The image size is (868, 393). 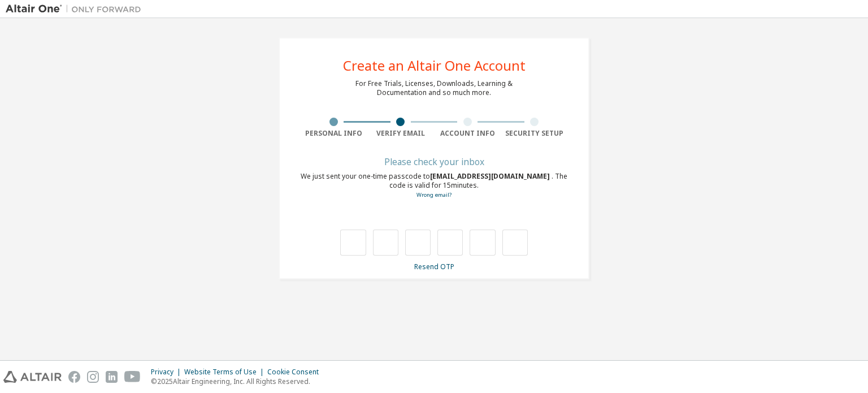 What do you see at coordinates (76, 9) in the screenshot?
I see `img: Altair One` at bounding box center [76, 9].